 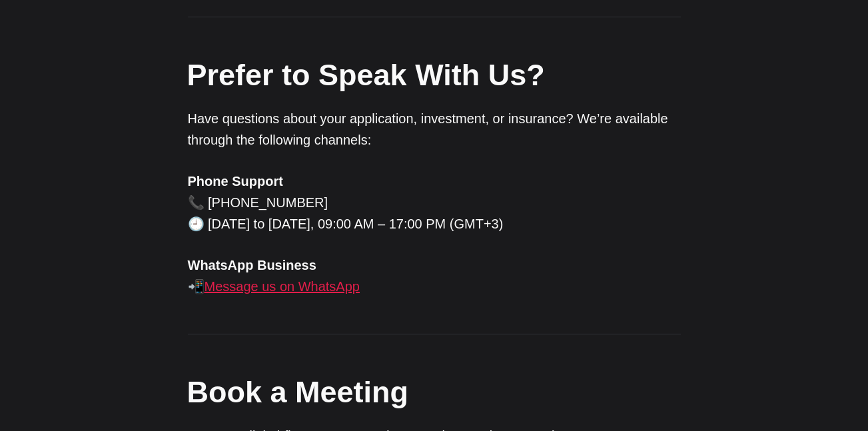 What do you see at coordinates (282, 286) in the screenshot?
I see `a: Message us on WhatsApp` at bounding box center [282, 286].